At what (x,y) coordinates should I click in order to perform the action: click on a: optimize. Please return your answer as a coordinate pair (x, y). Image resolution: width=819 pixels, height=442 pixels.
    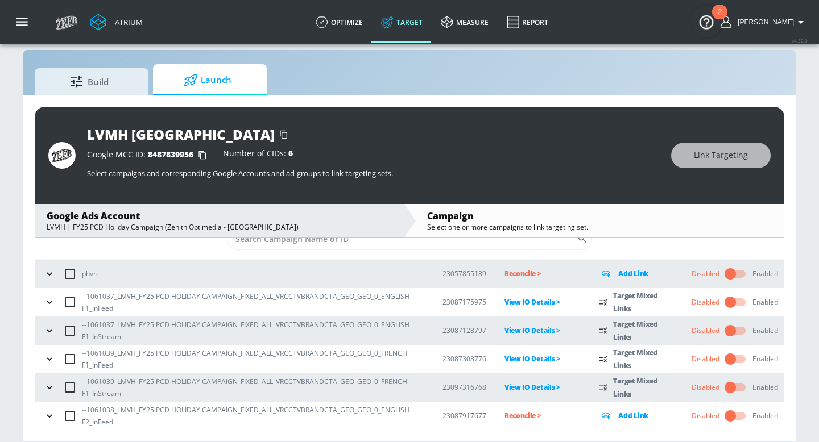
    Looking at the image, I should click on (339, 22).